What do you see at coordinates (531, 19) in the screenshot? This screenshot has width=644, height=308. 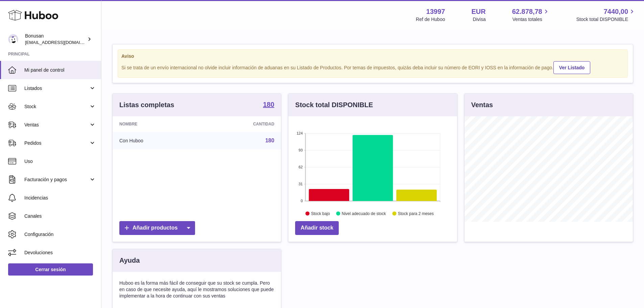 I see `span: Ventas totales` at bounding box center [531, 19].